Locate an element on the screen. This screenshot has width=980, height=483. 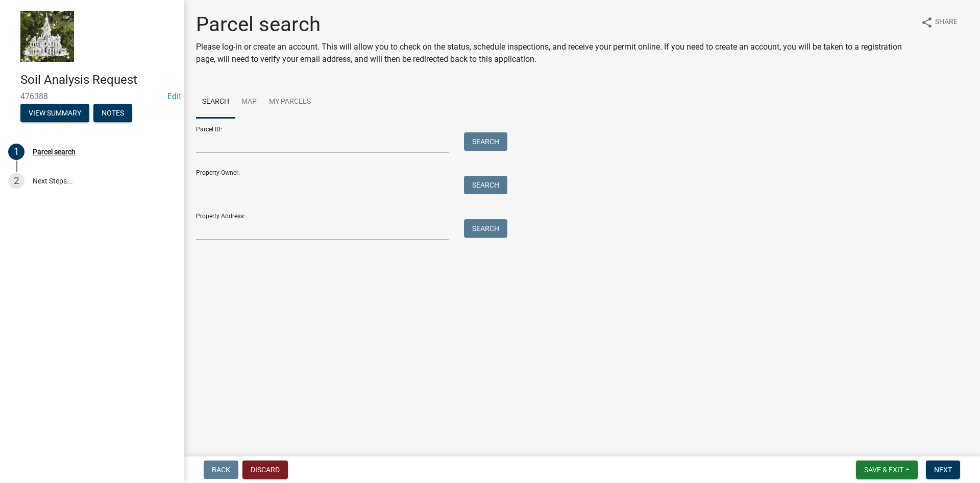
button: Notes is located at coordinates (113, 113).